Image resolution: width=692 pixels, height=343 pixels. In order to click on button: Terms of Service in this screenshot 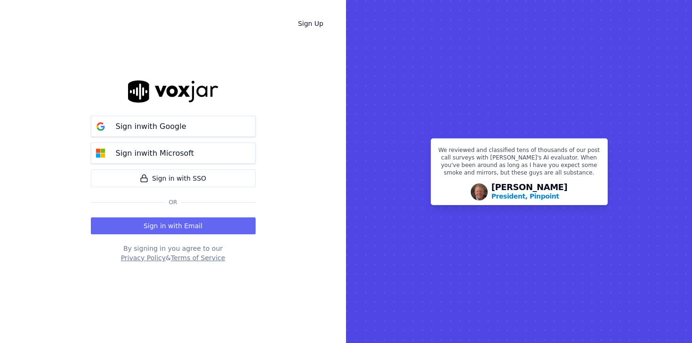, I will do `click(198, 258)`.